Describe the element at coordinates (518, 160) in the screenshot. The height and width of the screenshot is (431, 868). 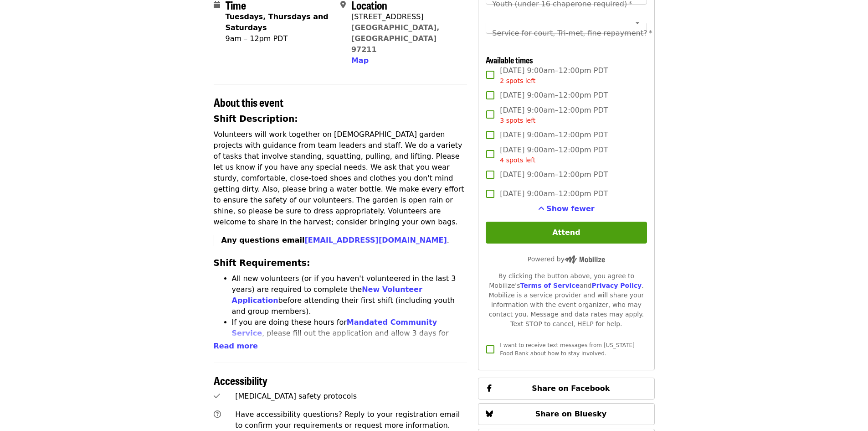
I see `span: 4 spots left` at that location.